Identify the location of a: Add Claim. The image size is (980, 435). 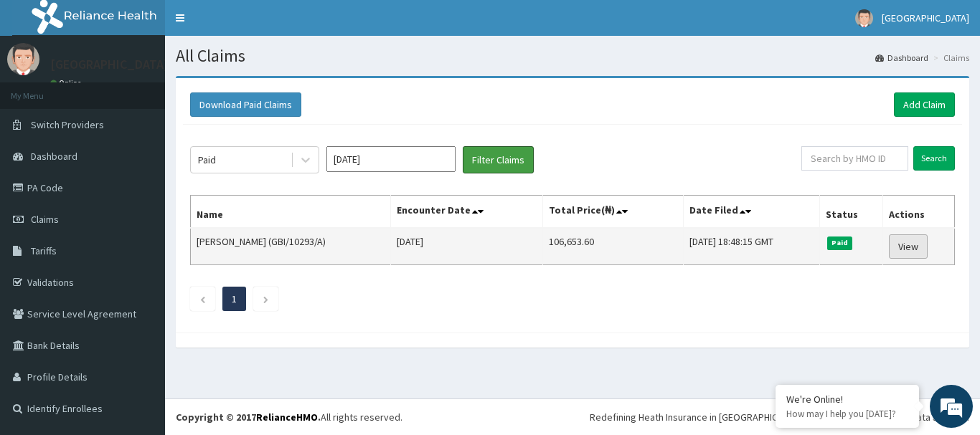
(924, 105).